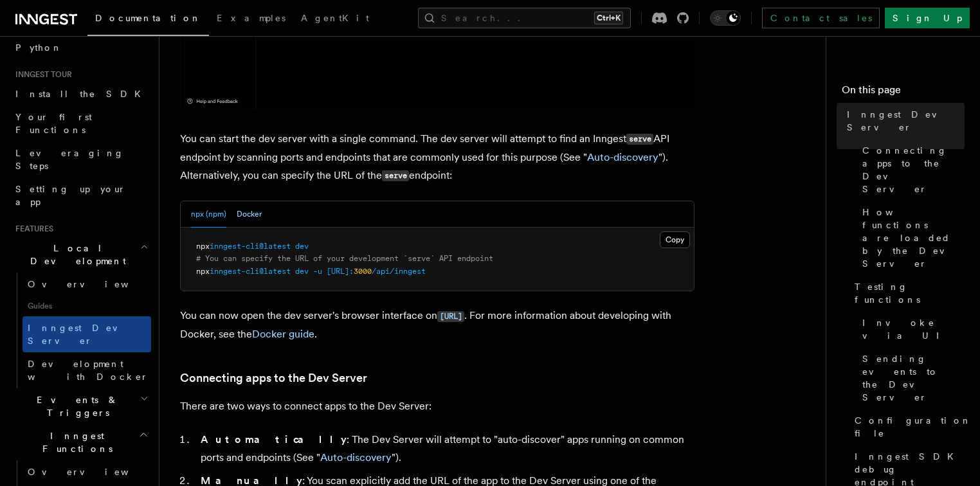 The image size is (980, 486). Describe the element at coordinates (911, 329) in the screenshot. I see `a: Invoke via UI` at that location.